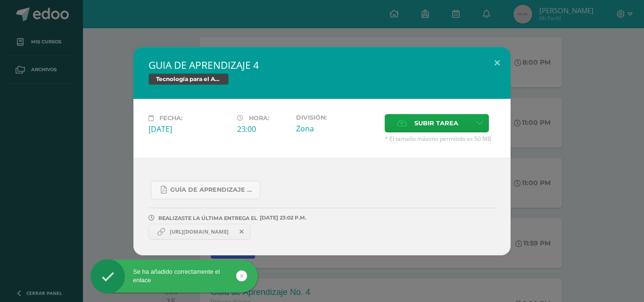 The height and width of the screenshot is (302, 644). What do you see at coordinates (171, 118) in the screenshot?
I see `span: Fecha:` at bounding box center [171, 118].